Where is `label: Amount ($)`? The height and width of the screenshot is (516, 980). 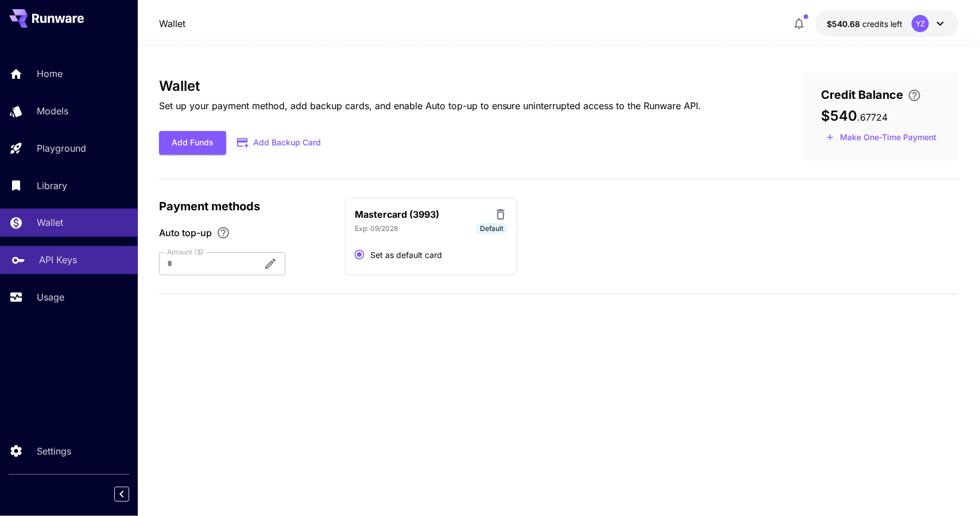 label: Amount ($) is located at coordinates (185, 251).